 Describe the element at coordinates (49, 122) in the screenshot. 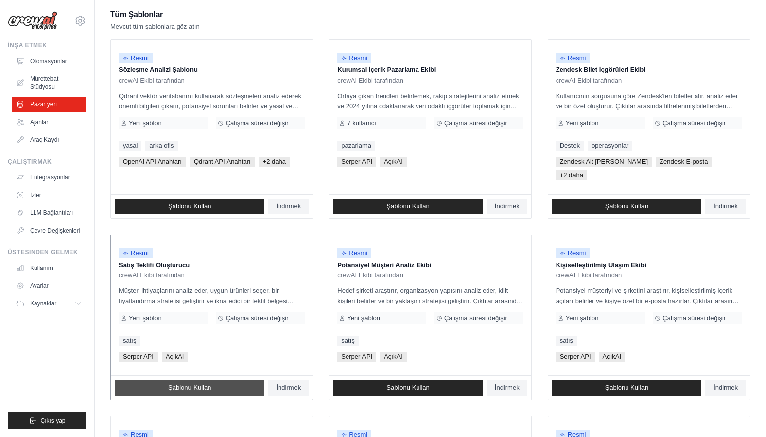

I see `a: Ajanlar` at that location.